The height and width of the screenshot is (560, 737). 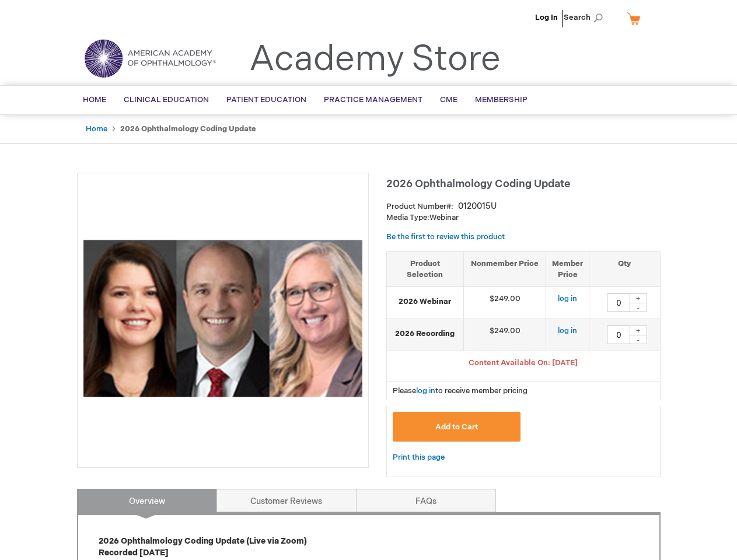 I want to click on a: Print this page, so click(x=418, y=457).